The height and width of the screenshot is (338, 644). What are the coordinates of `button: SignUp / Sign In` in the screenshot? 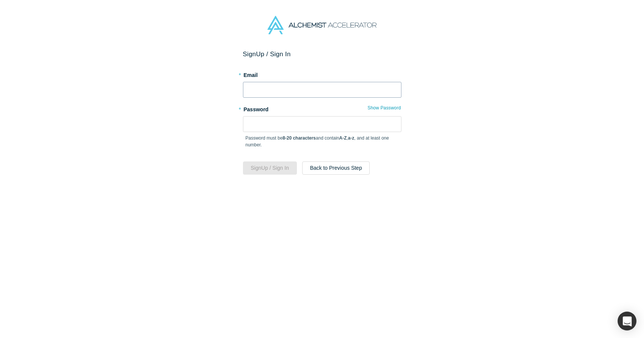 It's located at (270, 168).